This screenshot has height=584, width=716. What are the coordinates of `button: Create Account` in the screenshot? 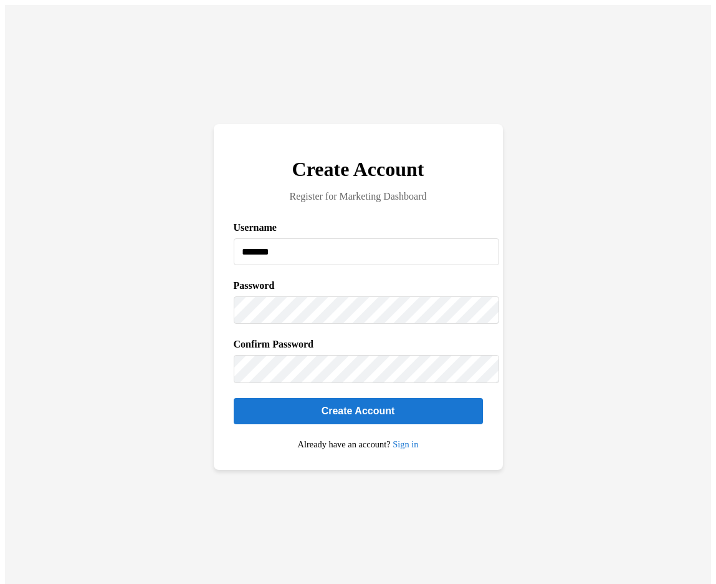 It's located at (358, 411).